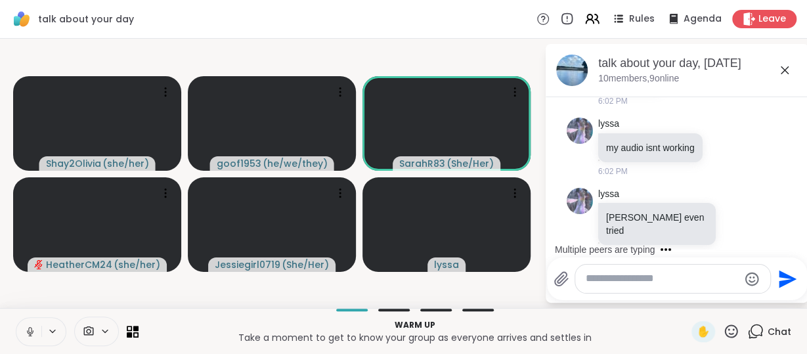 The height and width of the screenshot is (354, 807). Describe the element at coordinates (572, 70) in the screenshot. I see `img: talk about your day, Sep 10` at that location.